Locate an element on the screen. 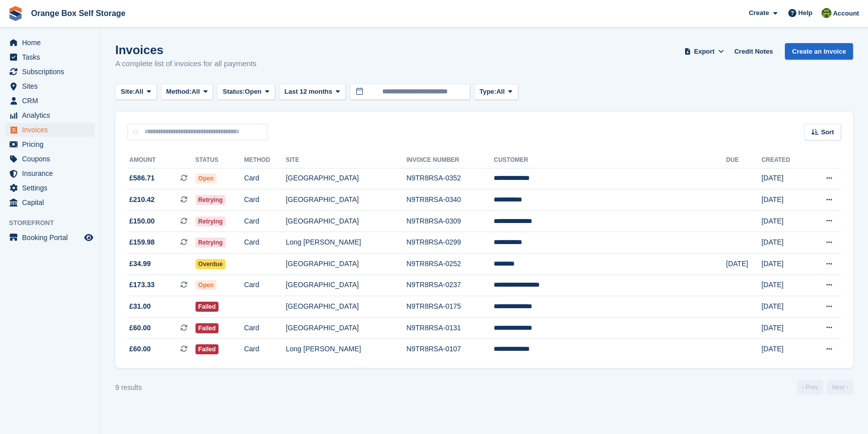 This screenshot has width=868, height=434. td: N9TR8RSA-0131 is located at coordinates (450, 328).